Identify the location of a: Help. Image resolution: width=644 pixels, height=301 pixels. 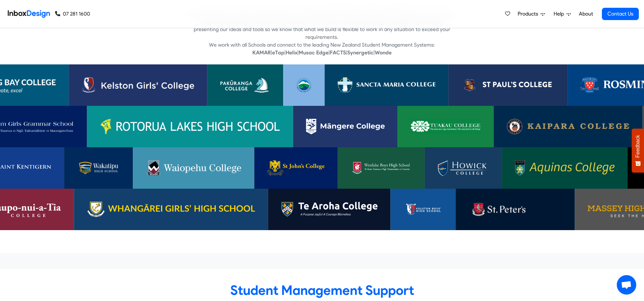
(562, 14).